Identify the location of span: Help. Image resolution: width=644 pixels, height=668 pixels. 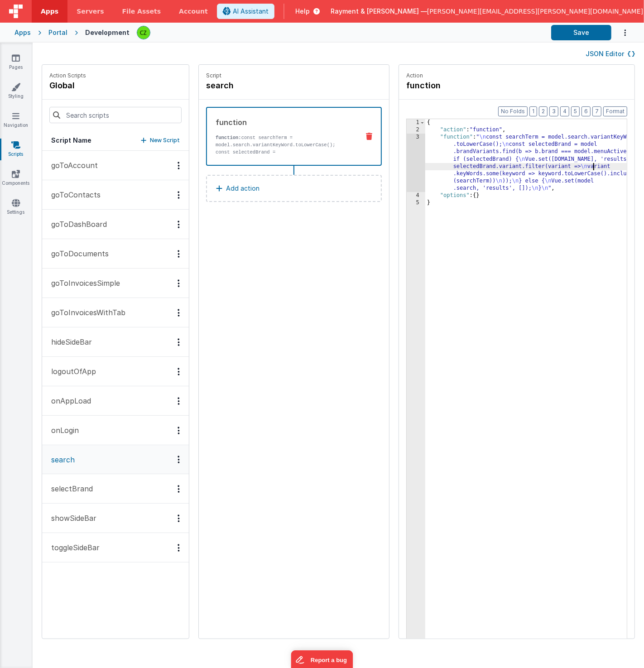
(303, 11).